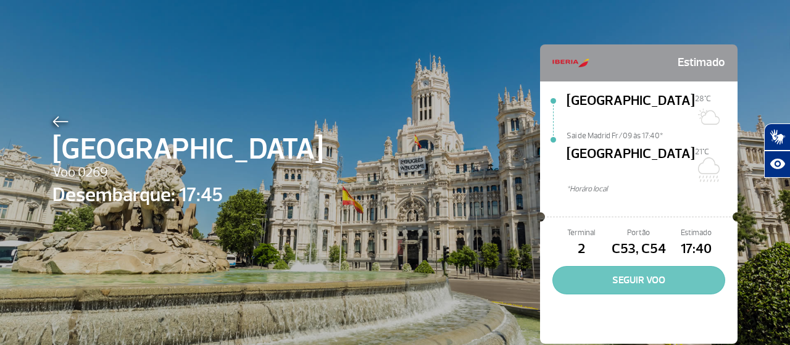  Describe the element at coordinates (188, 195) in the screenshot. I see `span: Desembarque: 17:45` at that location.